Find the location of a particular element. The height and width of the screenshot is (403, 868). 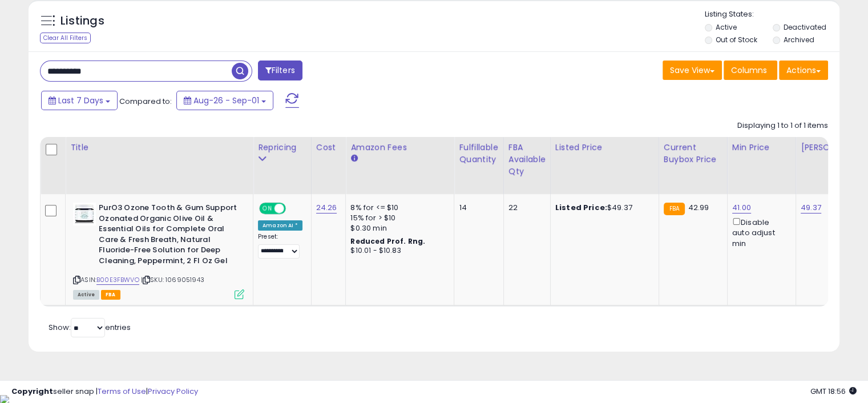

div: 22 is located at coordinates (525, 208).